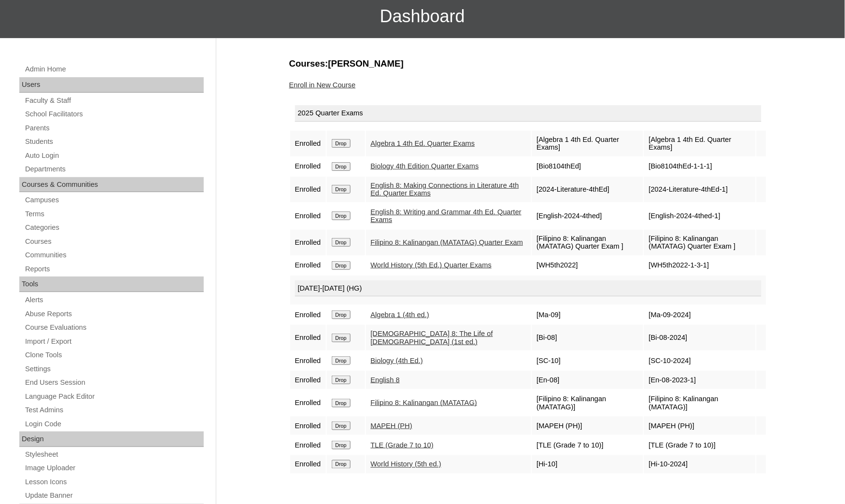 The width and height of the screenshot is (845, 504). I want to click on a: Reports, so click(114, 269).